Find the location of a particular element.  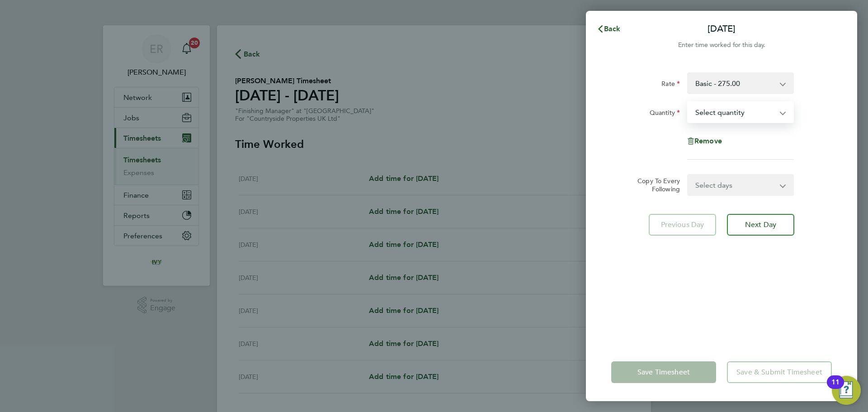

div: 11 is located at coordinates (835, 388).